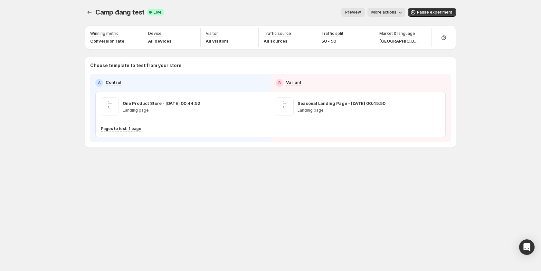 This screenshot has width=541, height=271. Describe the element at coordinates (384, 12) in the screenshot. I see `span: More actions` at that location.